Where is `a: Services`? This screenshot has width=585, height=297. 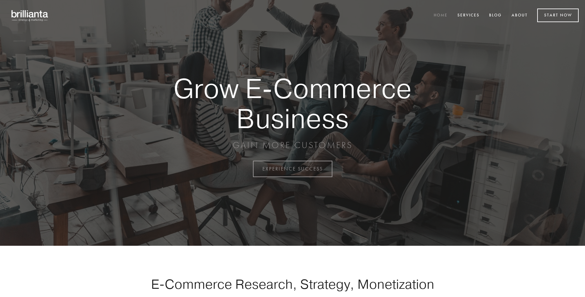 a: Services is located at coordinates (468, 15).